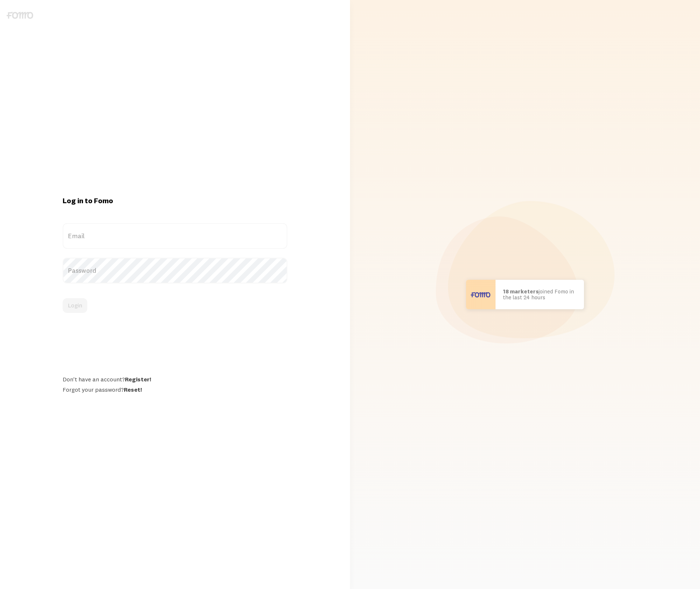 Image resolution: width=700 pixels, height=589 pixels. What do you see at coordinates (175, 201) in the screenshot?
I see `h1: Log in to Fomo` at bounding box center [175, 201].